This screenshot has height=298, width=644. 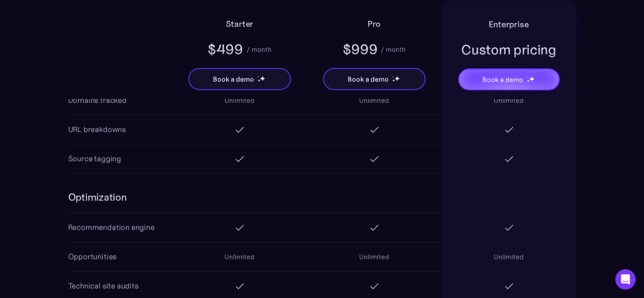 What do you see at coordinates (509, 24) in the screenshot?
I see `h2: Enterprise` at bounding box center [509, 24].